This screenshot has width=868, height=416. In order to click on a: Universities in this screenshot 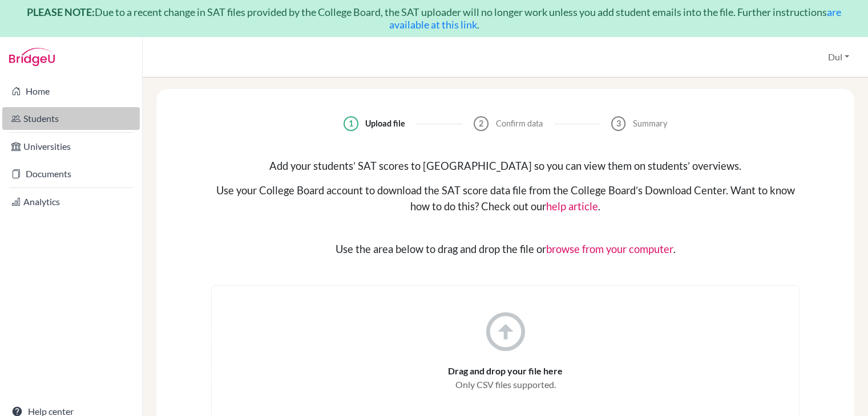, I will do `click(71, 147)`.